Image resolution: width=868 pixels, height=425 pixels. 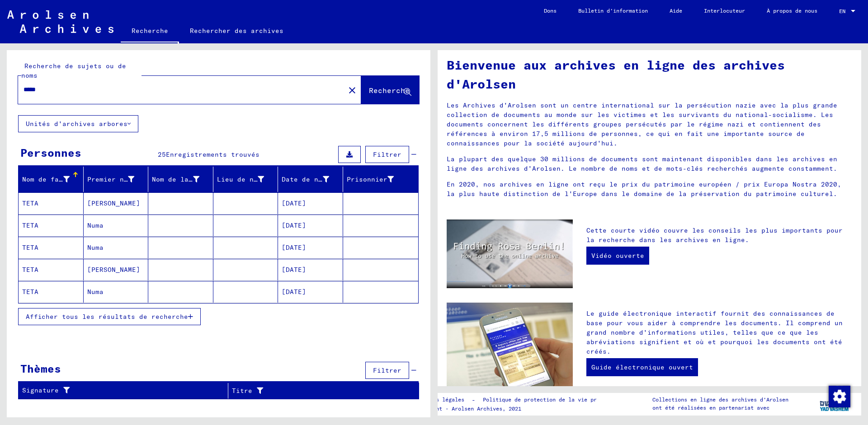 I want to click on button: Éliminer, so click(x=352, y=90).